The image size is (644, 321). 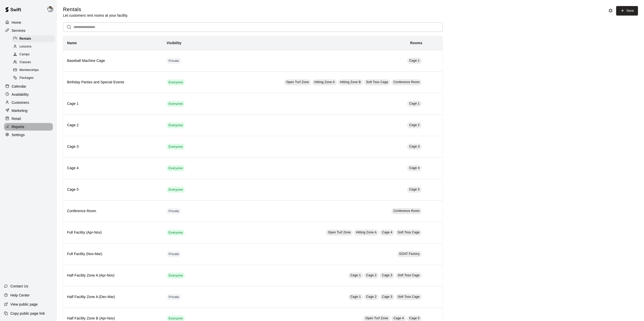 I want to click on a: Calendar, so click(x=28, y=86).